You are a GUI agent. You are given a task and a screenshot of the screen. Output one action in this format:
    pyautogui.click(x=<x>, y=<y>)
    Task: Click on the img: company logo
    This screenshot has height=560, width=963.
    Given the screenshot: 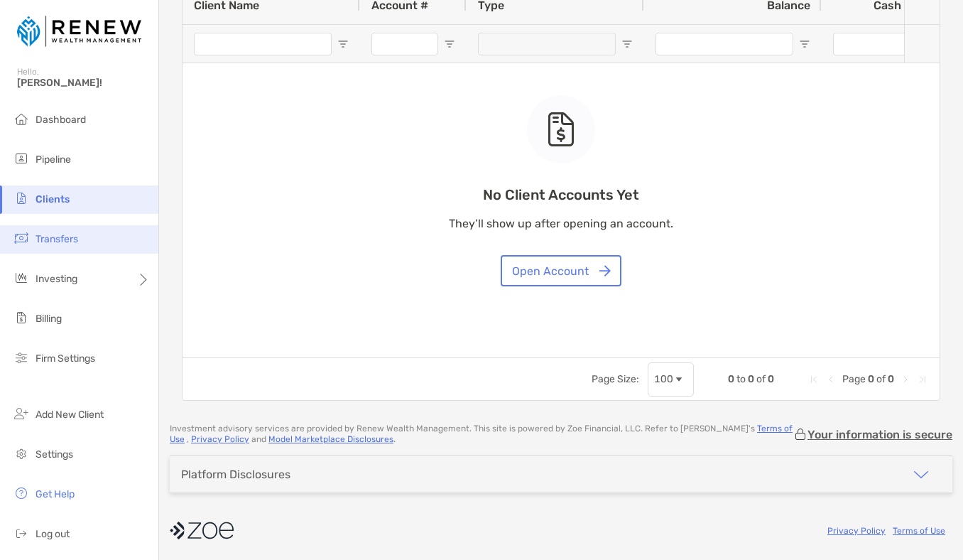 What is the action you would take?
    pyautogui.click(x=202, y=530)
    